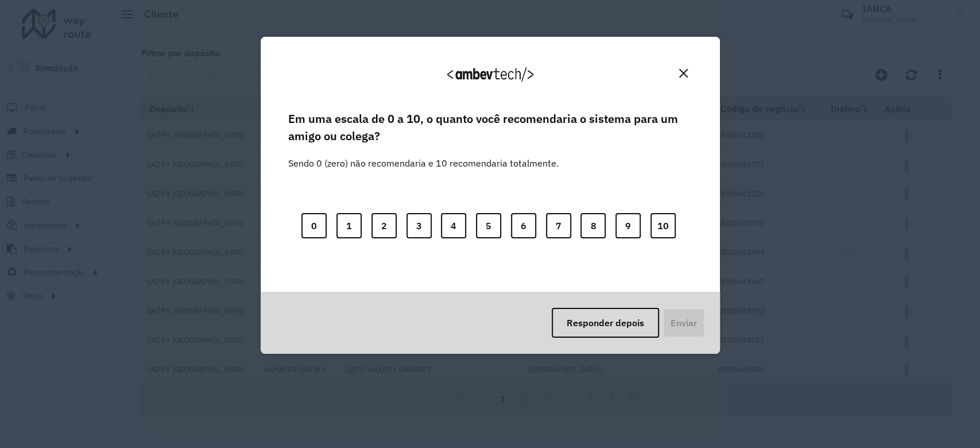  Describe the element at coordinates (349, 226) in the screenshot. I see `button: 1` at that location.